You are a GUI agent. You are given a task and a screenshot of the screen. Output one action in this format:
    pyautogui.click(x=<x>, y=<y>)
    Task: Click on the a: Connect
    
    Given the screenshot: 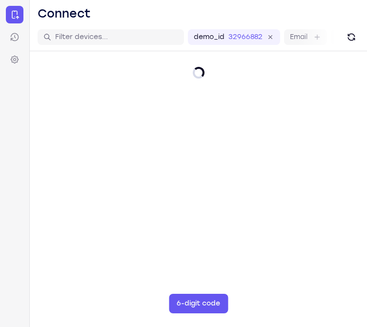 What is the action you would take?
    pyautogui.click(x=15, y=15)
    